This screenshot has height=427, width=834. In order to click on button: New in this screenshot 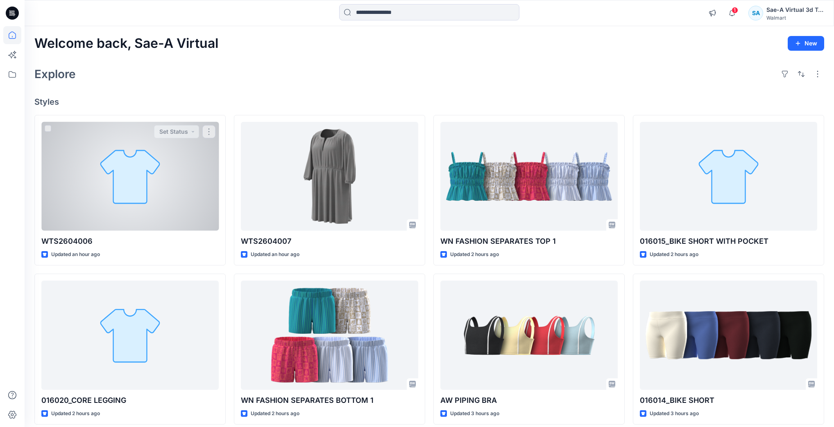, I will do `click(805, 43)`.